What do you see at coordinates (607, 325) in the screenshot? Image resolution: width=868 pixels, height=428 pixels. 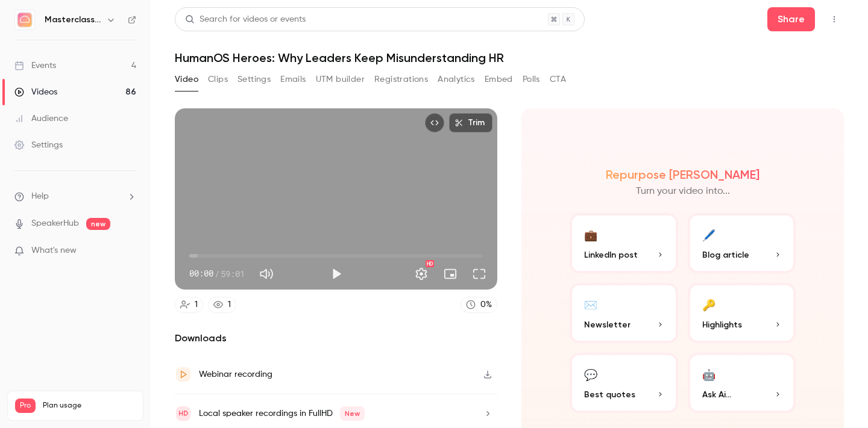 I see `span: Newsletter` at bounding box center [607, 325].